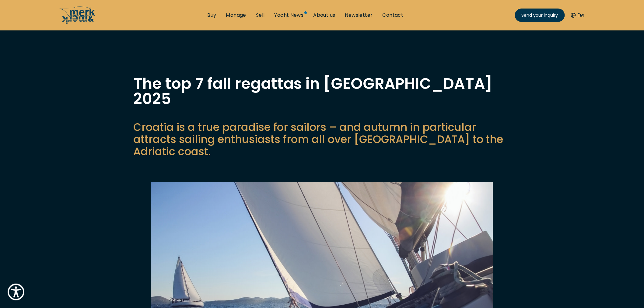 The image size is (644, 308). Describe the element at coordinates (540, 15) in the screenshot. I see `a: Send your inquiry` at that location.